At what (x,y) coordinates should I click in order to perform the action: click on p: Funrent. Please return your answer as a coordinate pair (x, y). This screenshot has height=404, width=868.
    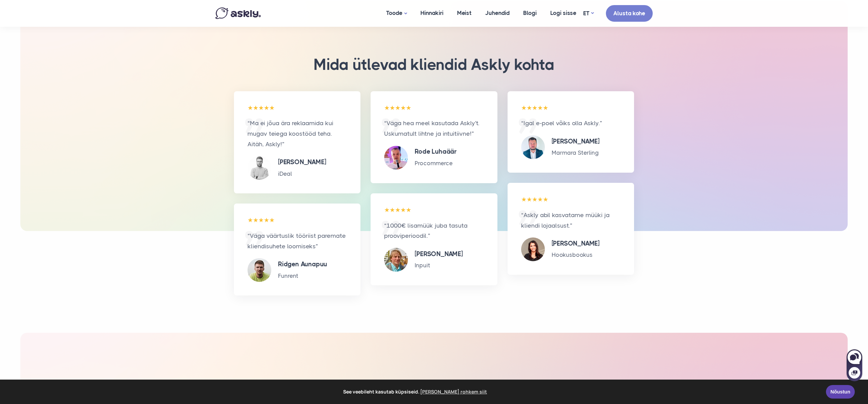
    Looking at the image, I should click on (302, 276).